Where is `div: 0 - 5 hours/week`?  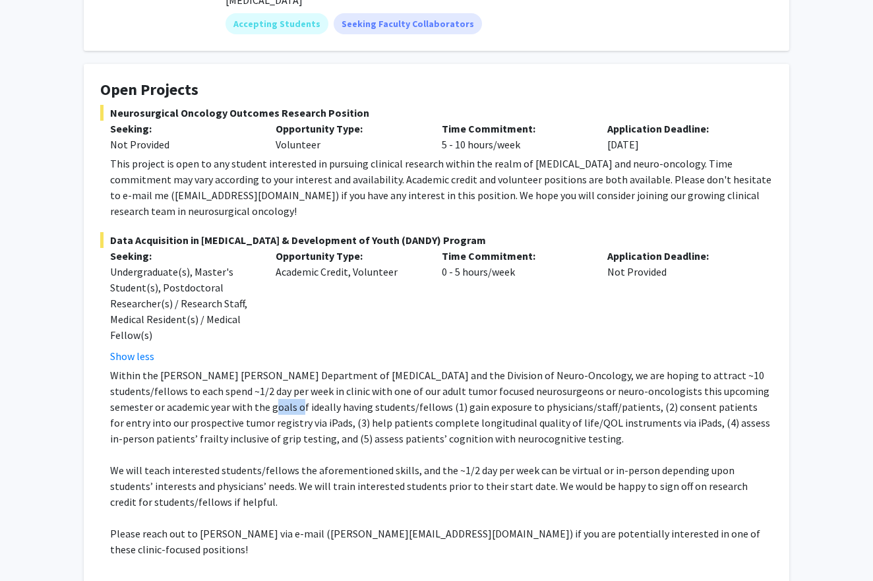 div: 0 - 5 hours/week is located at coordinates (514, 306).